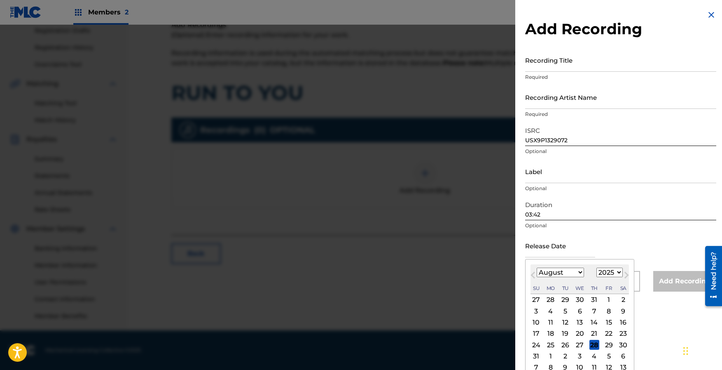  I want to click on div: Choose Thursday, September 4th, 2025, so click(594, 356).